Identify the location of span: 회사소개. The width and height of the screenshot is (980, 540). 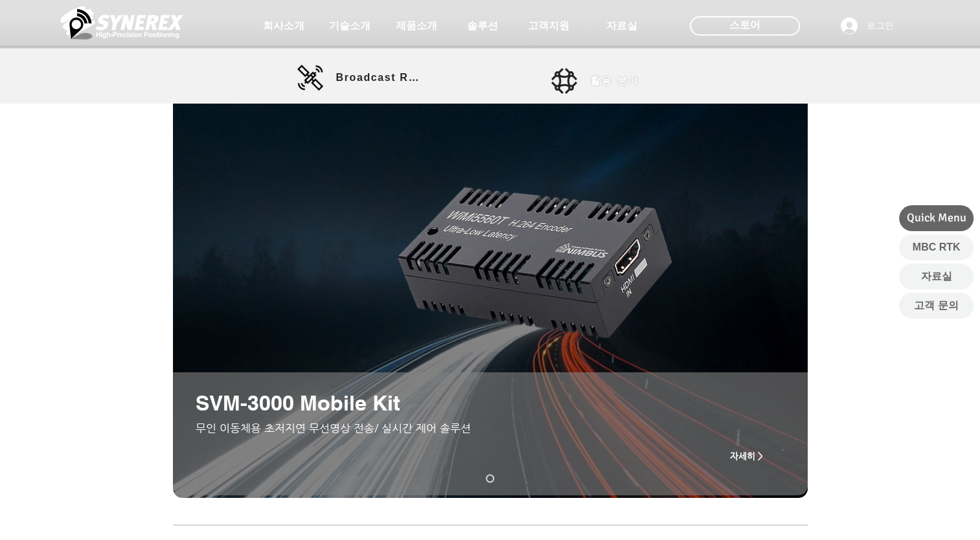
(283, 26).